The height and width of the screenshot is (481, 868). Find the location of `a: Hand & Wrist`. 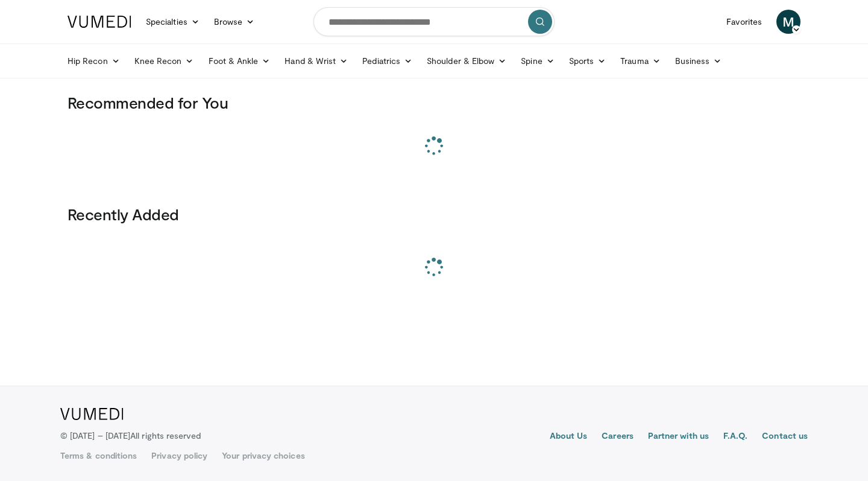

a: Hand & Wrist is located at coordinates (316, 61).